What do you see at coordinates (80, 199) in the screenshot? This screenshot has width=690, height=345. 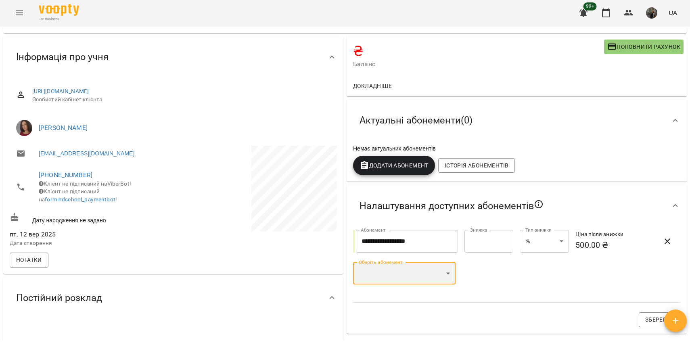 I see `a: formindschool_paymentbot` at bounding box center [80, 199].